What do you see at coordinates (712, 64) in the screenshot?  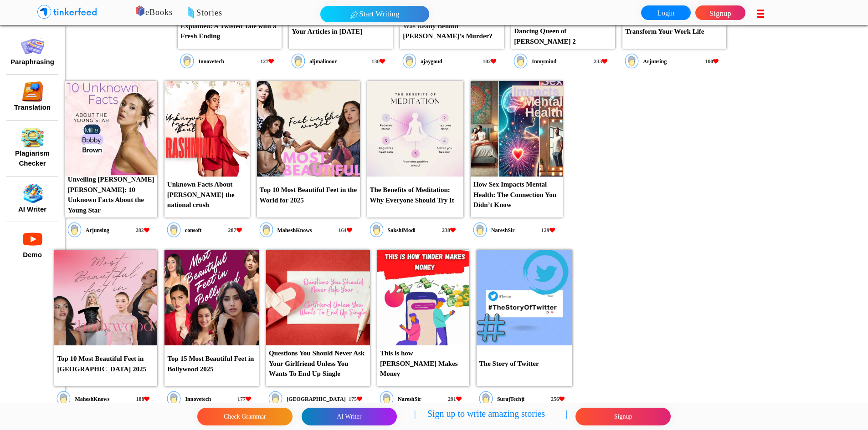 I see `div: 100` at bounding box center [712, 64].